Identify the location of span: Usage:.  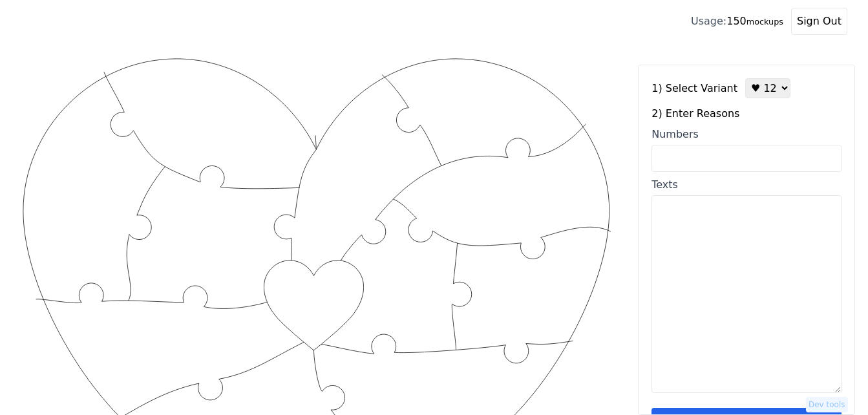
(708, 21).